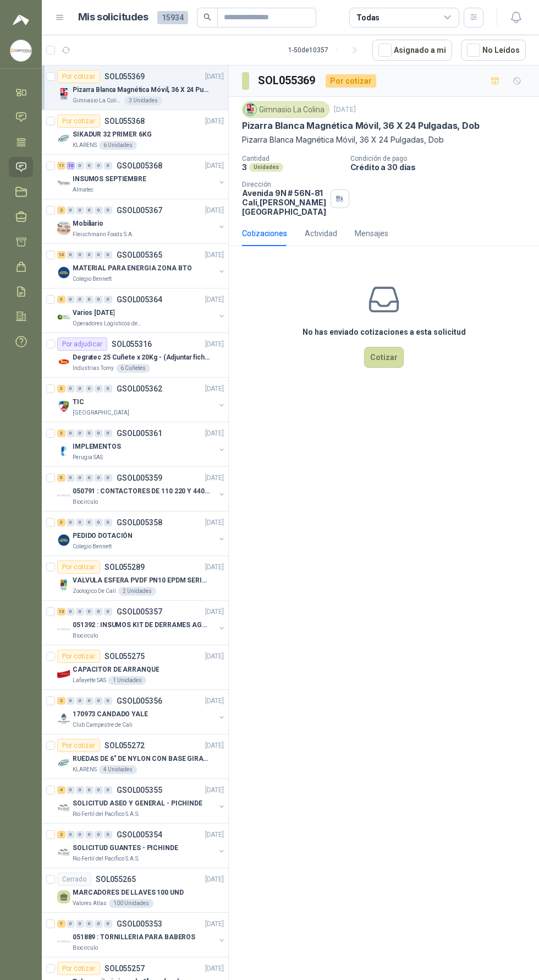  Describe the element at coordinates (102, 536) in the screenshot. I see `p: PEDIDO DOTACIÓN` at that location.